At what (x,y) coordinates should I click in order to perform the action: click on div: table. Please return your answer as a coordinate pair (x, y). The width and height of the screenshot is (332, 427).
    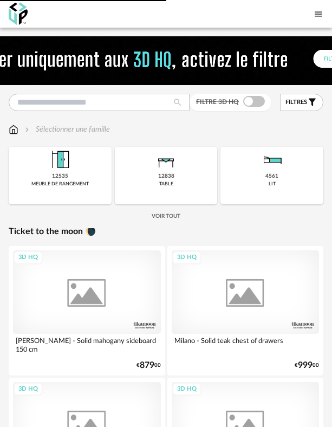
    Looking at the image, I should click on (166, 184).